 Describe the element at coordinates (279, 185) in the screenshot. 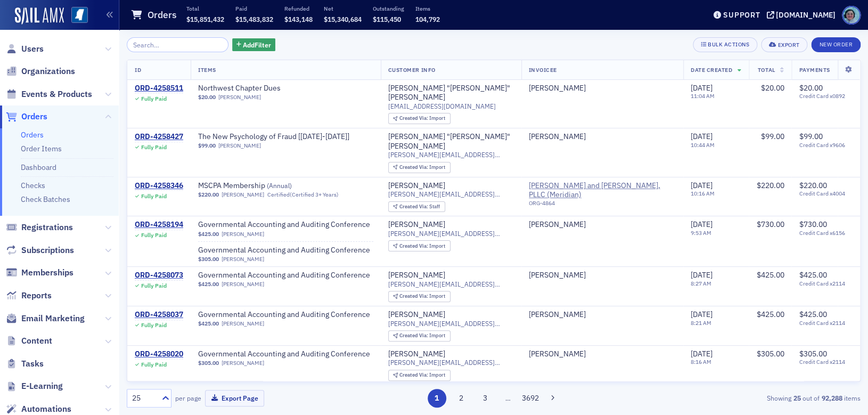

I see `span: ( Annual )` at that location.